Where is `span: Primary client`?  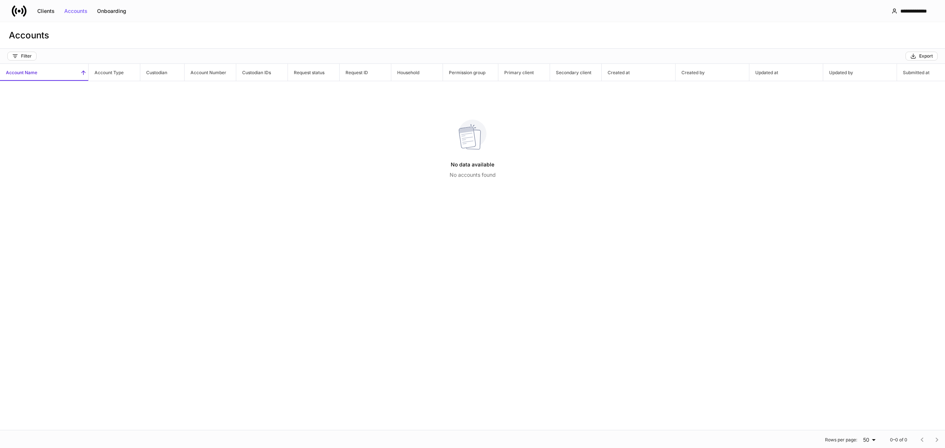 span: Primary client is located at coordinates (524, 72).